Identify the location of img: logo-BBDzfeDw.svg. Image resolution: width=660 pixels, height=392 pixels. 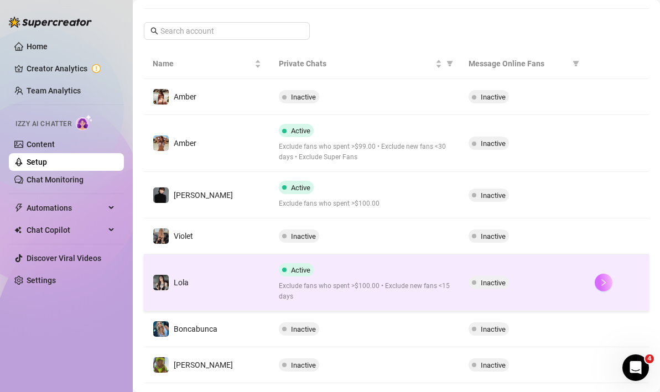
(50, 22).